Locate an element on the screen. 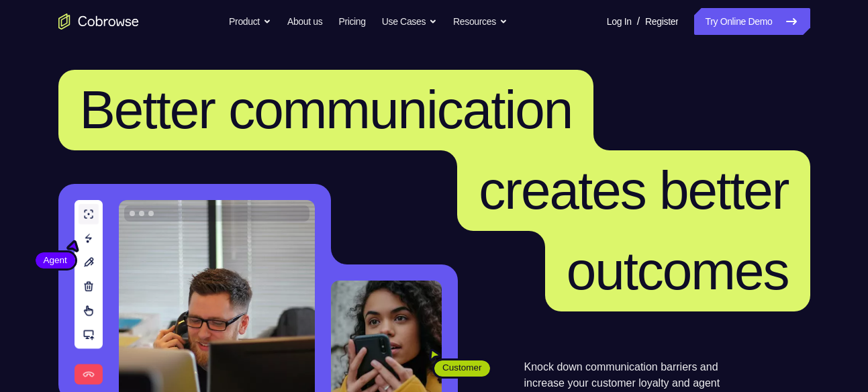 The width and height of the screenshot is (868, 392). button: Product is located at coordinates (250, 21).